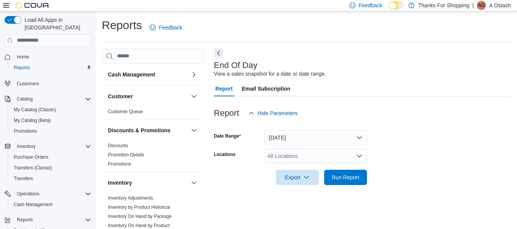 The width and height of the screenshot is (517, 229). What do you see at coordinates (140, 216) in the screenshot?
I see `a: Inventory On Hand by Package` at bounding box center [140, 216].